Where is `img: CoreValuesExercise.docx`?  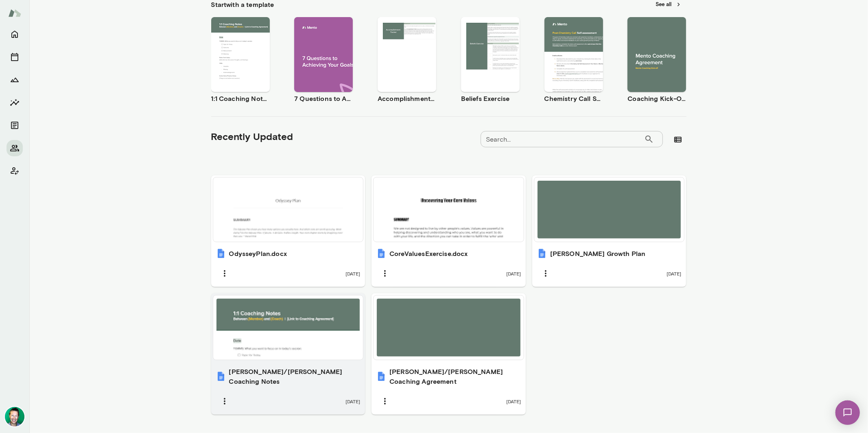 img: CoreValuesExercise.docx is located at coordinates (382, 254).